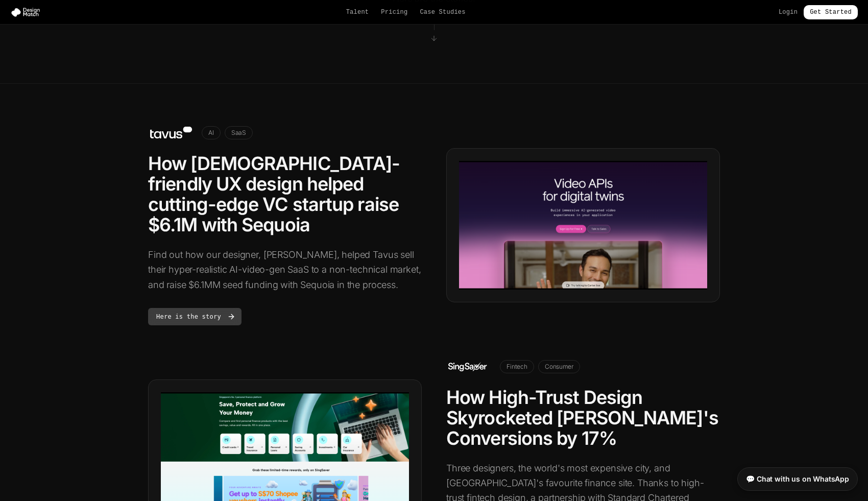  I want to click on a: Login, so click(787, 12).